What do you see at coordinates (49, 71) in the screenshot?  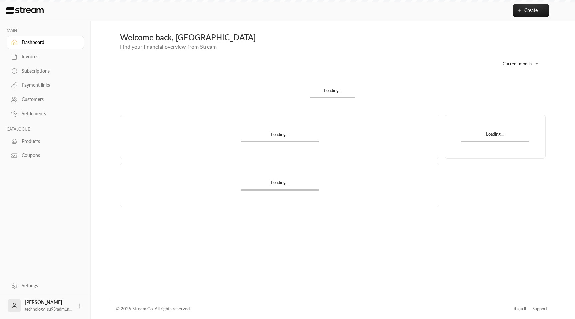 I see `div: Subscriptions` at bounding box center [49, 71].